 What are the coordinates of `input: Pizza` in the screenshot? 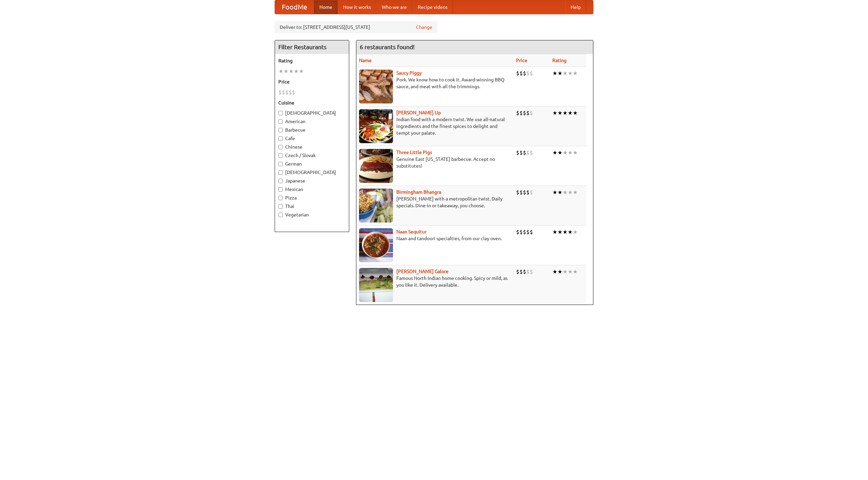 It's located at (280, 198).